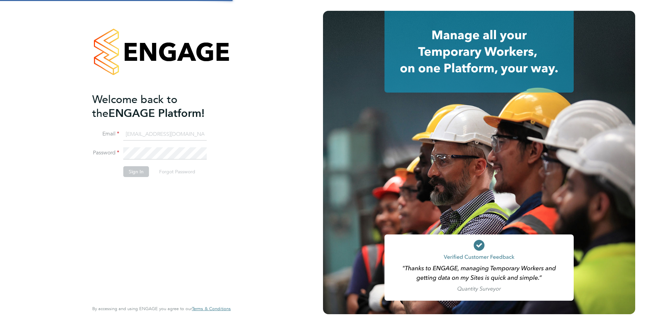  I want to click on span: Welcome back to the, so click(135, 106).